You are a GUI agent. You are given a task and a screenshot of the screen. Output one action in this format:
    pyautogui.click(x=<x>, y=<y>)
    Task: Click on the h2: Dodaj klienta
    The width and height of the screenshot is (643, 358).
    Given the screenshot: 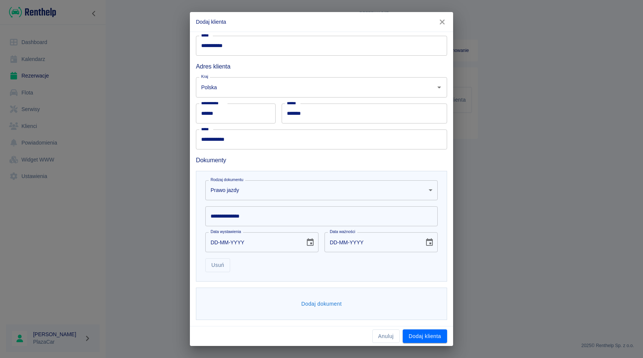 What is the action you would take?
    pyautogui.click(x=321, y=22)
    